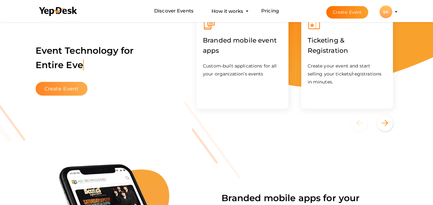  I want to click on a: Pricing, so click(270, 11).